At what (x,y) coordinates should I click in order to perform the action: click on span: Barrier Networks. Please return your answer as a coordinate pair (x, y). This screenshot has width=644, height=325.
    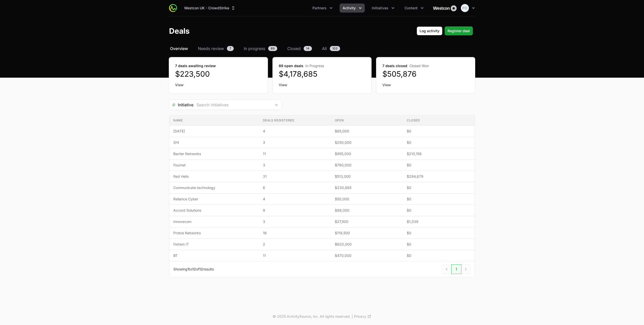
    Looking at the image, I should click on (214, 154).